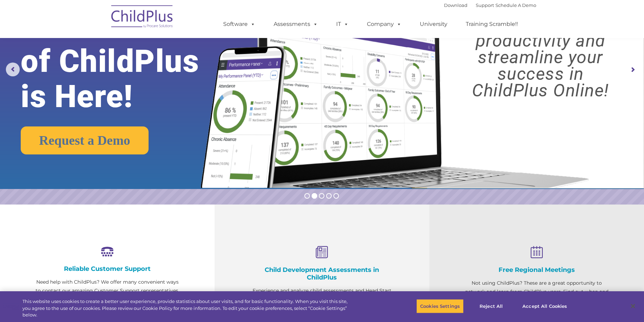  What do you see at coordinates (296, 24) in the screenshot?
I see `a: Assessments` at bounding box center [296, 24].